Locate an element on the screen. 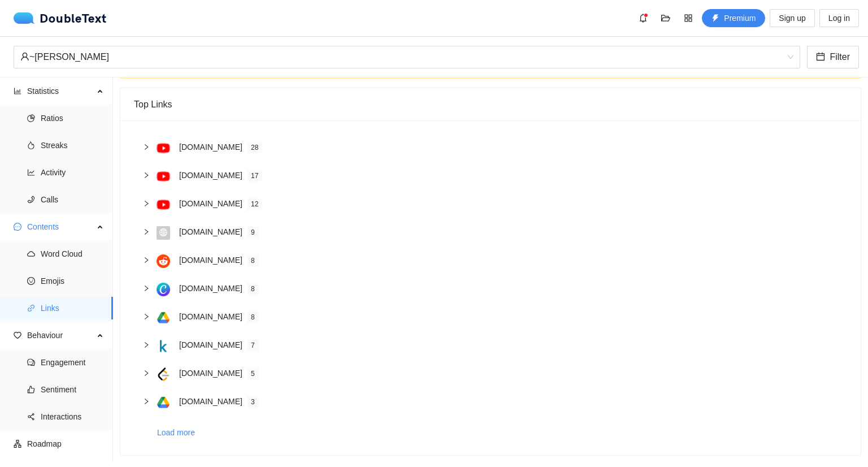 This screenshot has height=467, width=868. span: like is located at coordinates (32, 389).